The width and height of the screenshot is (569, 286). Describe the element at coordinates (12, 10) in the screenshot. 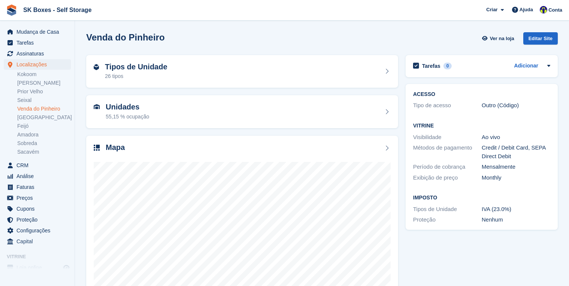

I see `img: stora-icon-8386f47178a22dfd0bd8f6a31ec36ba5ce8667c1dd55bd0f319d3a0aa187defe.svg` at that location.